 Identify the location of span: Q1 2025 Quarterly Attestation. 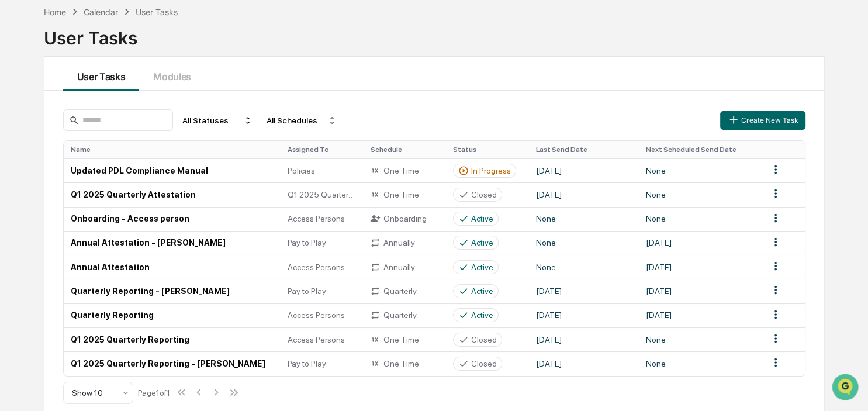
(322, 194).